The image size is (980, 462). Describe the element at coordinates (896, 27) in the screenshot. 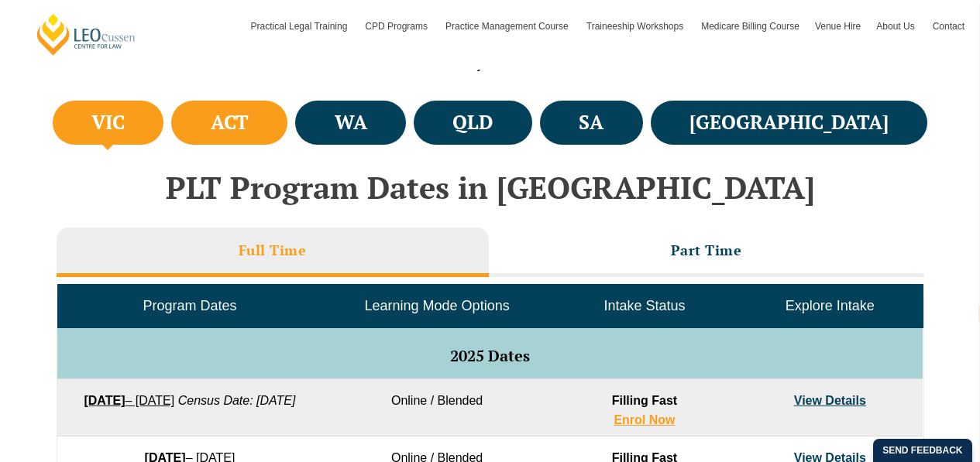

I see `a: About Us` at that location.